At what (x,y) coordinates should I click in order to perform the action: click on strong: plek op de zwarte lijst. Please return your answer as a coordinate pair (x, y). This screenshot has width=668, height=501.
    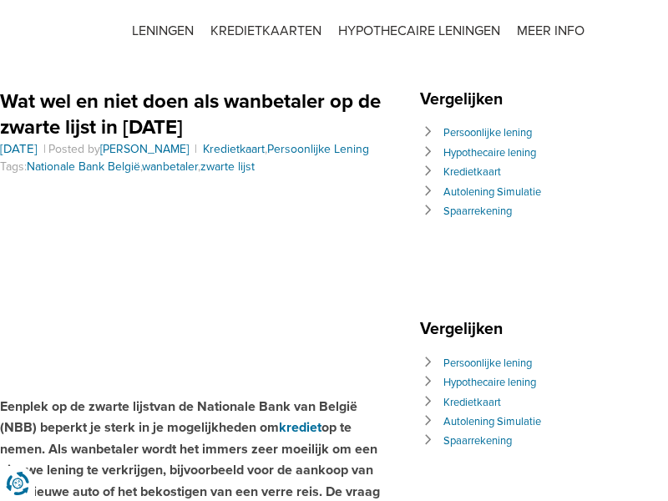
    Looking at the image, I should click on (88, 407).